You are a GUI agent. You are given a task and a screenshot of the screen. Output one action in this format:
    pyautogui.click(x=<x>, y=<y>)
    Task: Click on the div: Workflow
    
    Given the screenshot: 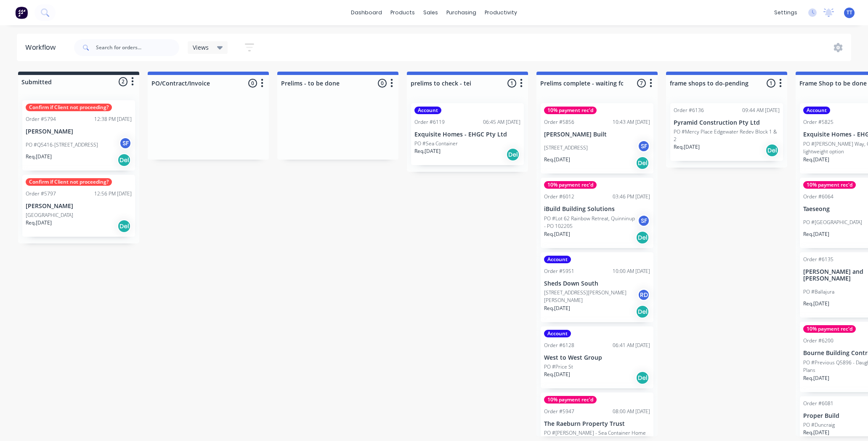 What is the action you would take?
    pyautogui.click(x=43, y=47)
    